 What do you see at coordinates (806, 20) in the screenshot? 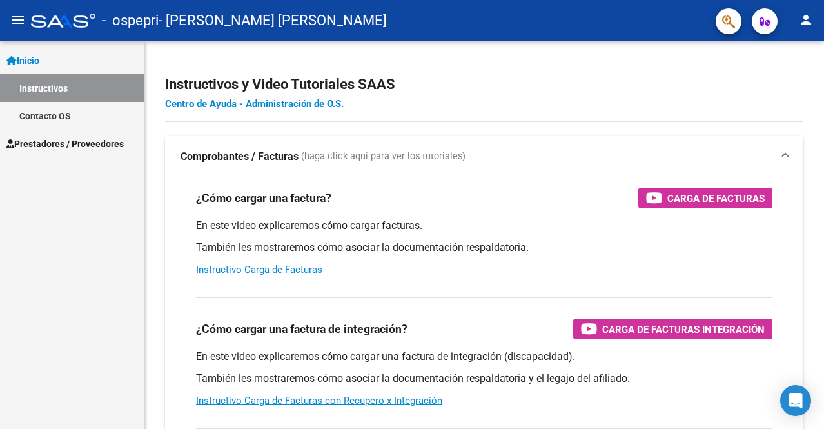
I see `mat-icon: person` at bounding box center [806, 20].